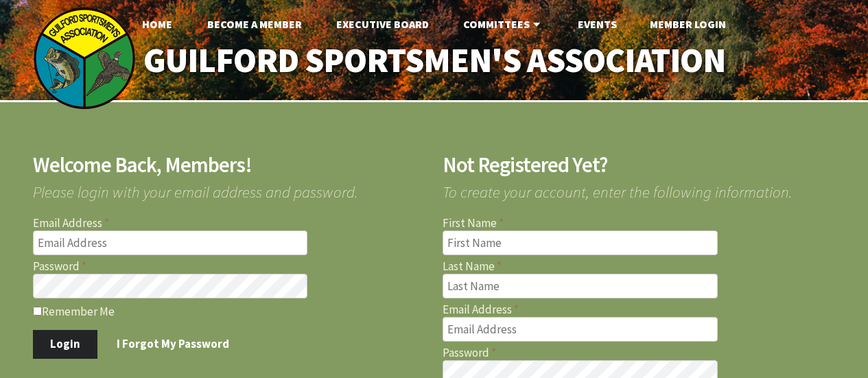 This screenshot has width=868, height=378. What do you see at coordinates (580, 243) in the screenshot?
I see `input: First Name` at bounding box center [580, 243].